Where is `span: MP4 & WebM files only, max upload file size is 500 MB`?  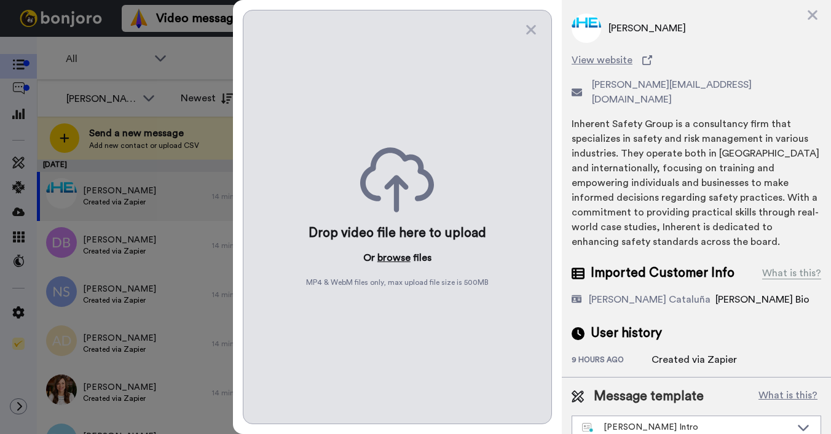
span: MP4 & WebM files only, max upload file size is 500 MB is located at coordinates (397, 283).